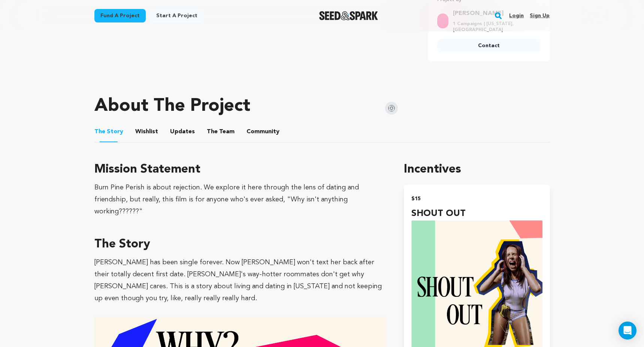 The height and width of the screenshot is (347, 644). I want to click on h1: About The Project, so click(172, 106).